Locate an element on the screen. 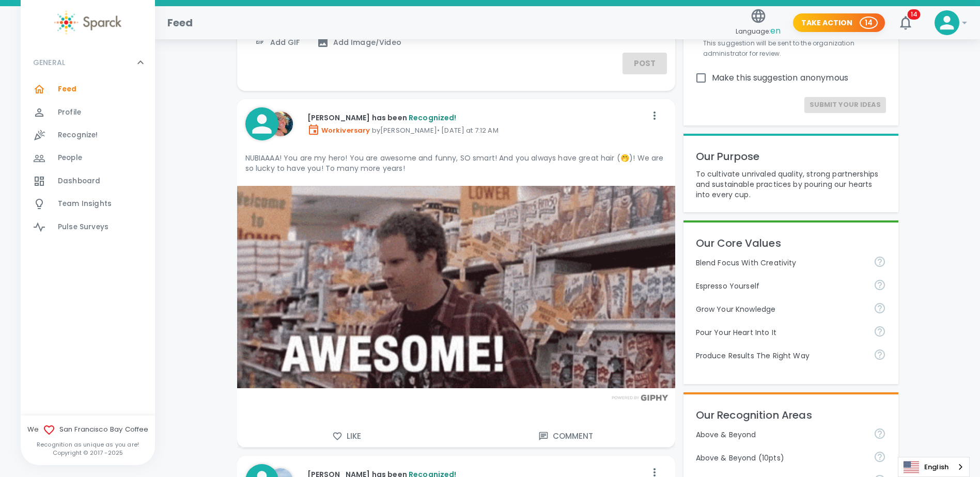 The height and width of the screenshot is (477, 980). button: Language:en is located at coordinates (758, 23).